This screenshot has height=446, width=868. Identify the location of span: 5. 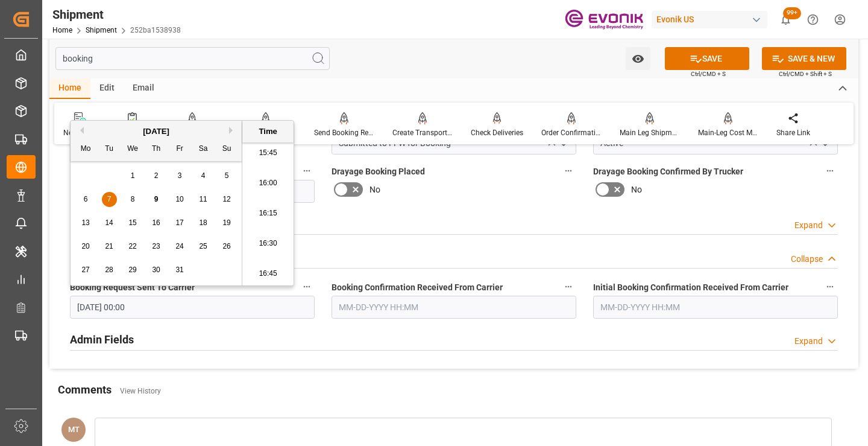
(226, 176).